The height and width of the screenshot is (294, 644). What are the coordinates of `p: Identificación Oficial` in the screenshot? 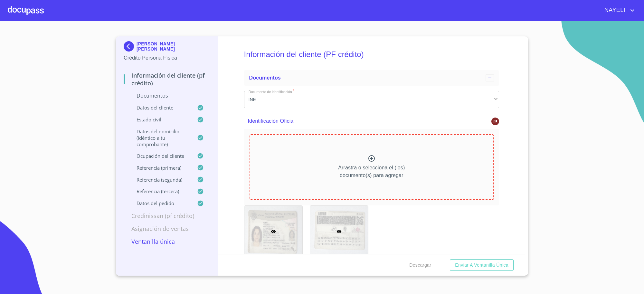 It's located at (359, 121).